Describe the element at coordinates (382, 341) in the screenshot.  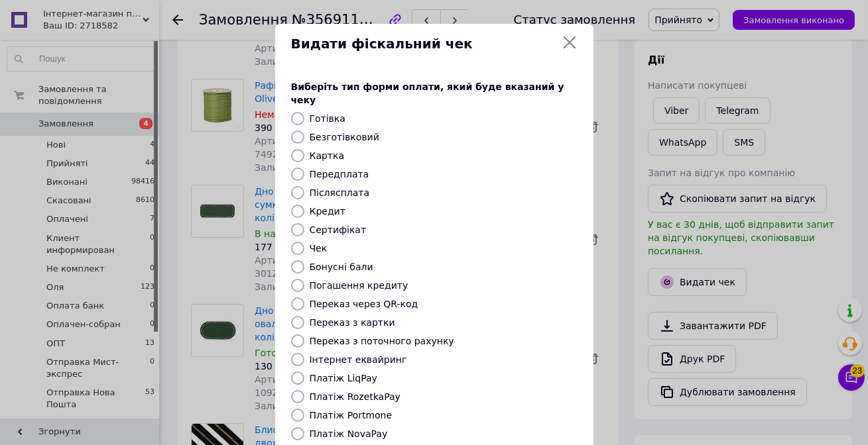
I see `label: Переказ з поточного рахунку` at that location.